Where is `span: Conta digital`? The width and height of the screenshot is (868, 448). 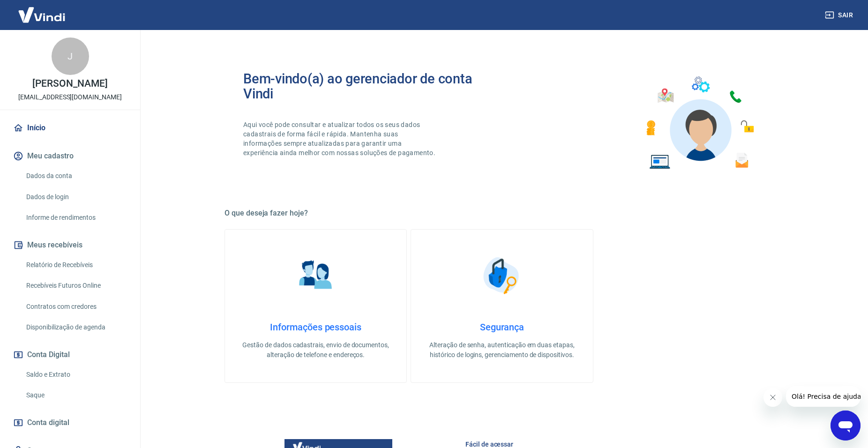 span: Conta digital is located at coordinates (48, 422).